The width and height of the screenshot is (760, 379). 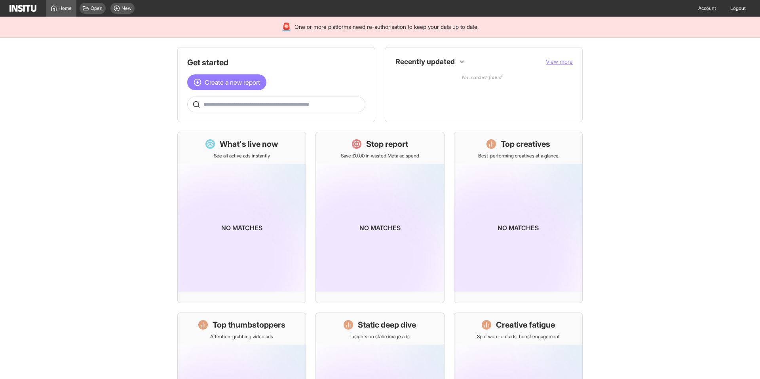 What do you see at coordinates (232, 82) in the screenshot?
I see `span: Create a new report` at bounding box center [232, 82].